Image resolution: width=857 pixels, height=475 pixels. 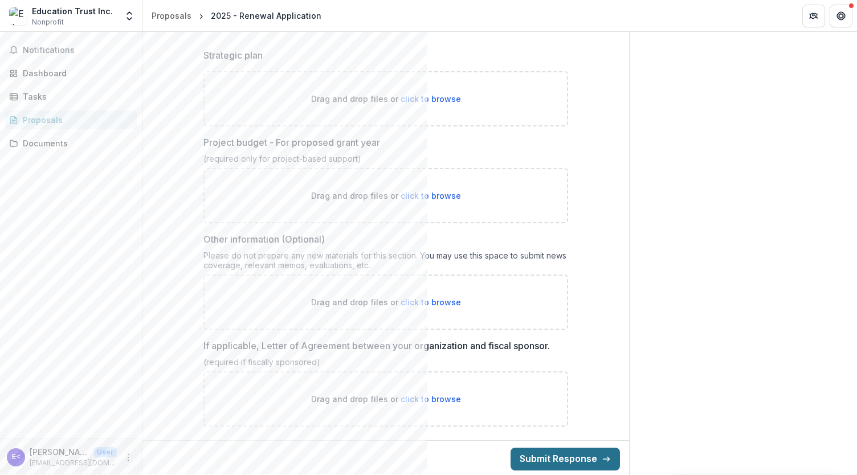 What do you see at coordinates (75, 143) in the screenshot?
I see `div: Documents` at bounding box center [75, 143].